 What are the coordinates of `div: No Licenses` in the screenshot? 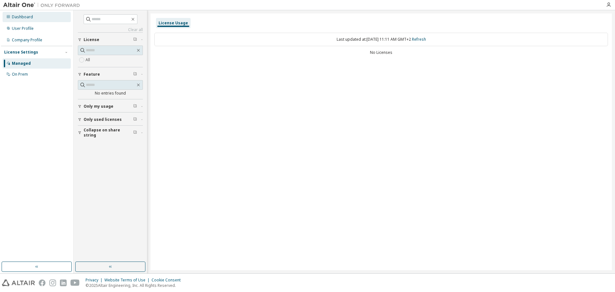 It's located at (381, 53).